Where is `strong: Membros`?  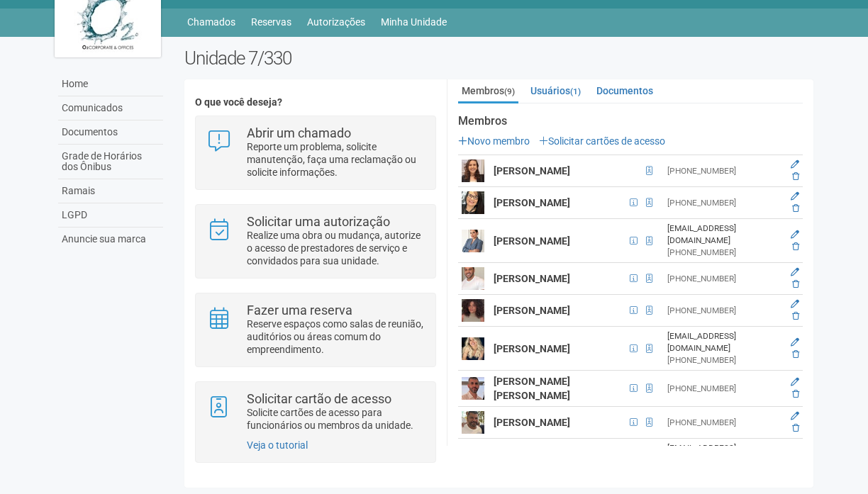
strong: Membros is located at coordinates (630, 122).